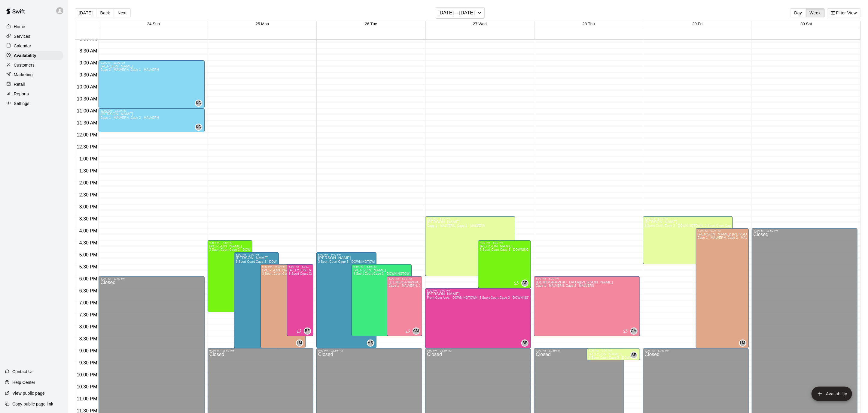 This screenshot has height=413, width=868. I want to click on button: 24 Sun, so click(153, 24).